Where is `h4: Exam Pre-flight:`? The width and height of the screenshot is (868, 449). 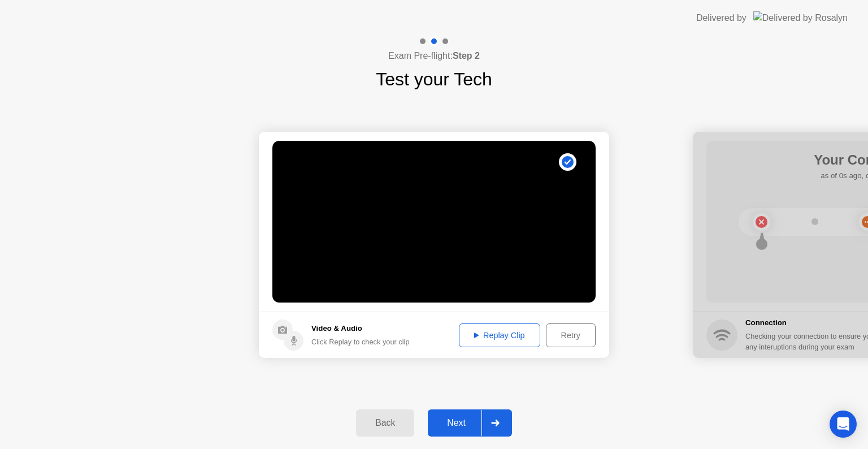
h4: Exam Pre-flight: is located at coordinates (434, 56).